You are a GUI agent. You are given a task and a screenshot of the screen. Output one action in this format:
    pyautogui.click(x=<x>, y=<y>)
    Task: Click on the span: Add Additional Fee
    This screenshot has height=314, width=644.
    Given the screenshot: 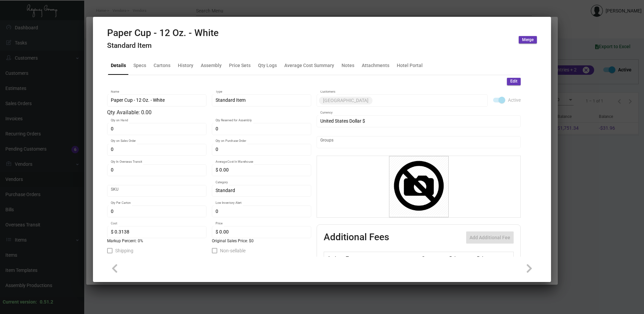 What is the action you would take?
    pyautogui.click(x=490, y=238)
    